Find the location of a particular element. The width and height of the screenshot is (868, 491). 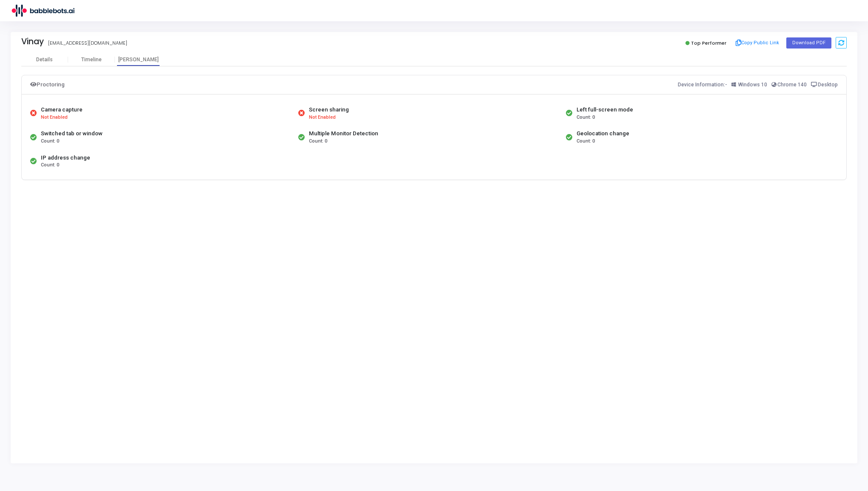

div: Left full-screen mode is located at coordinates (604, 110).